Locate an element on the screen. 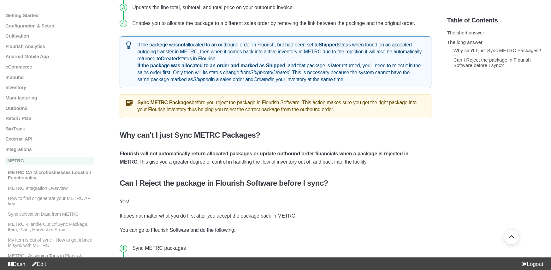  p: METRC -Handle Out Of Sync Package, Item, Plant, Harvest or Strain. is located at coordinates (51, 227).